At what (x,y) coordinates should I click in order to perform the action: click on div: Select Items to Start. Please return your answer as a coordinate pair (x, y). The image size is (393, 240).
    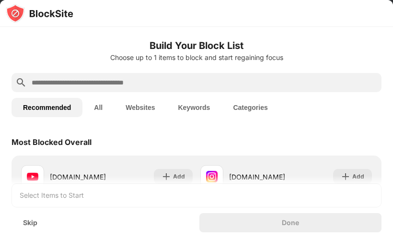
    Looking at the image, I should click on (52, 195).